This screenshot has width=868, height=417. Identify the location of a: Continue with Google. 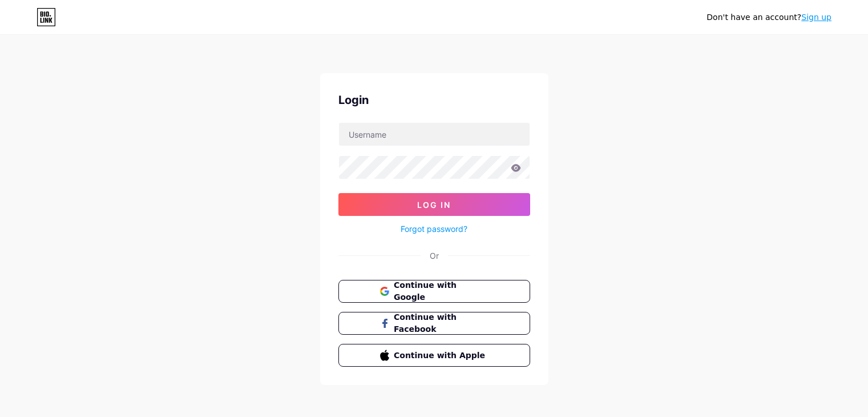
(435, 291).